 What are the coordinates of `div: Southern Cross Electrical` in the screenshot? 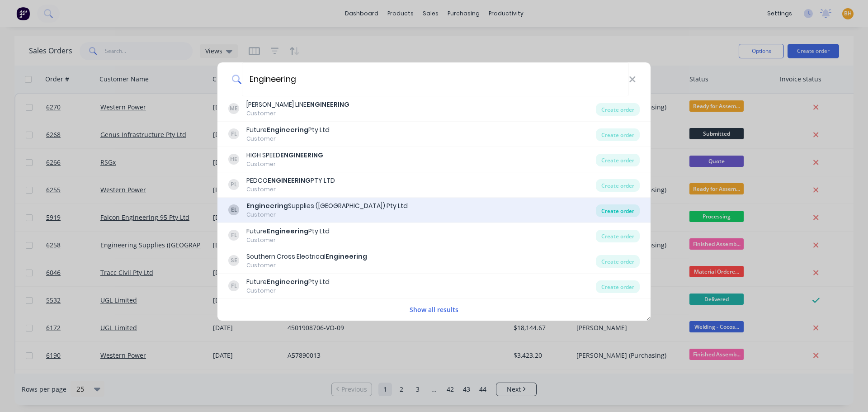 It's located at (307, 257).